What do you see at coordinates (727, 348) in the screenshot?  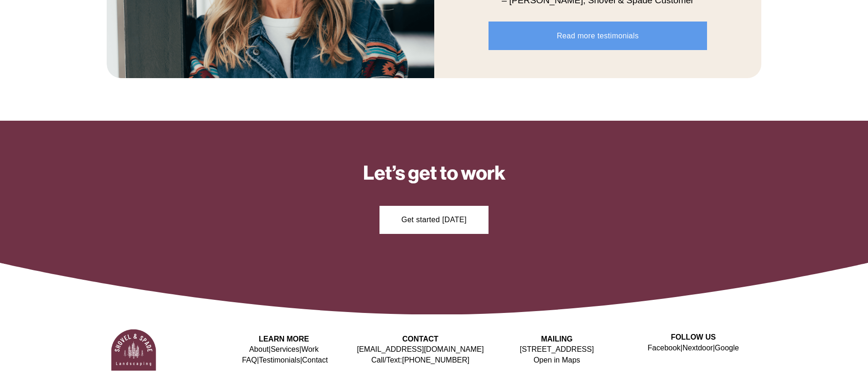 I see `a: Google` at bounding box center [727, 348].